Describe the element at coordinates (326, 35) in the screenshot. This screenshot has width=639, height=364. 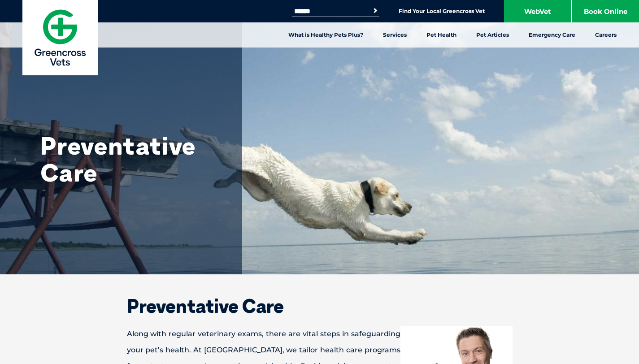
I see `a: What is Healthy Pets Plus?` at that location.